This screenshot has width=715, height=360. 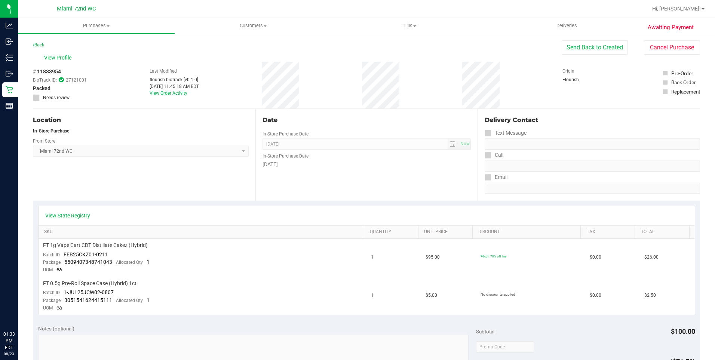 What do you see at coordinates (682, 331) in the screenshot?
I see `span: $100.00` at bounding box center [682, 331].